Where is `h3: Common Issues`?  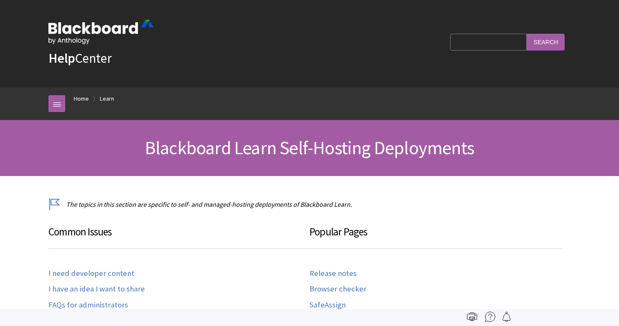 h3: Common Issues is located at coordinates (179, 236).